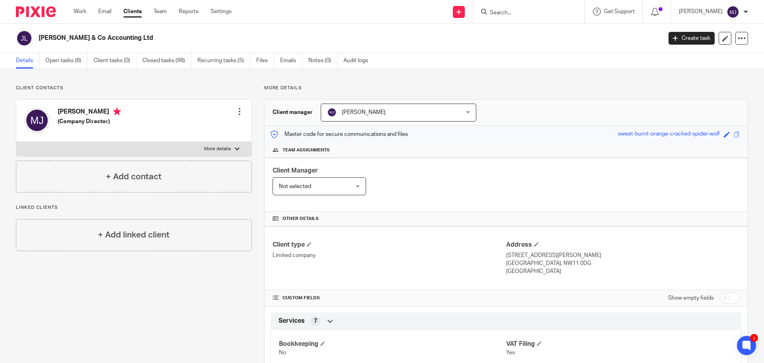  I want to click on span: Get Support, so click(619, 12).